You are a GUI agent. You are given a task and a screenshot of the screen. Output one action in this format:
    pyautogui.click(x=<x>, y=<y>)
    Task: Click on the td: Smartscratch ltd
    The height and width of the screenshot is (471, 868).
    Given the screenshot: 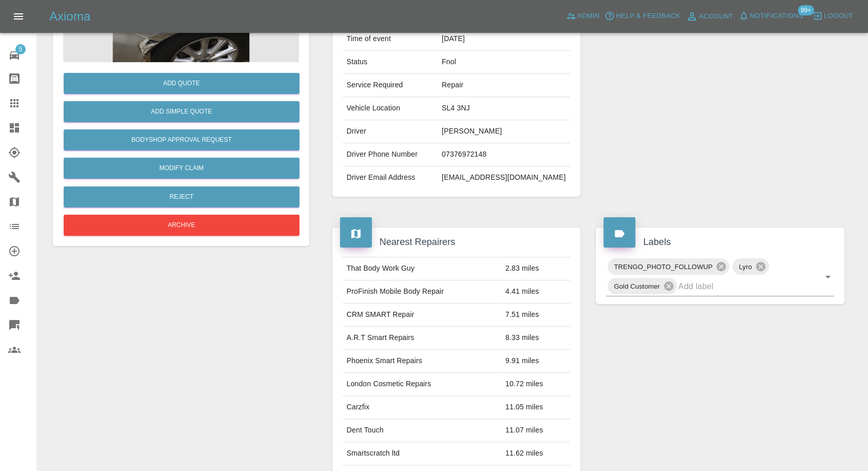 What is the action you would take?
    pyautogui.click(x=421, y=454)
    